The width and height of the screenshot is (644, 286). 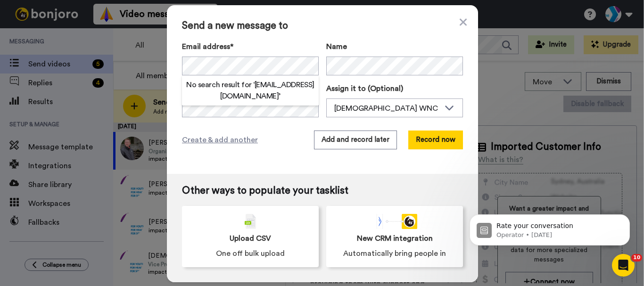 What do you see at coordinates (94, 35) in the screenshot?
I see `div: message notification from Operator, 3w ago. Rate your conversation` at bounding box center [94, 35].